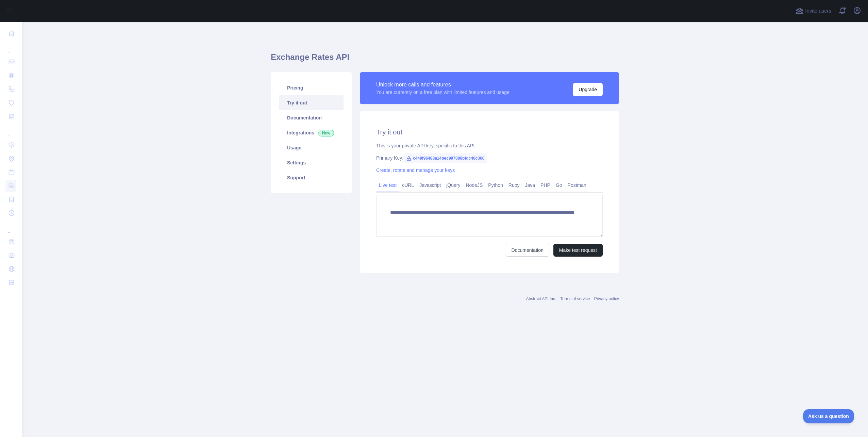 The width and height of the screenshot is (868, 437). I want to click on a: NodeJS, so click(474, 185).